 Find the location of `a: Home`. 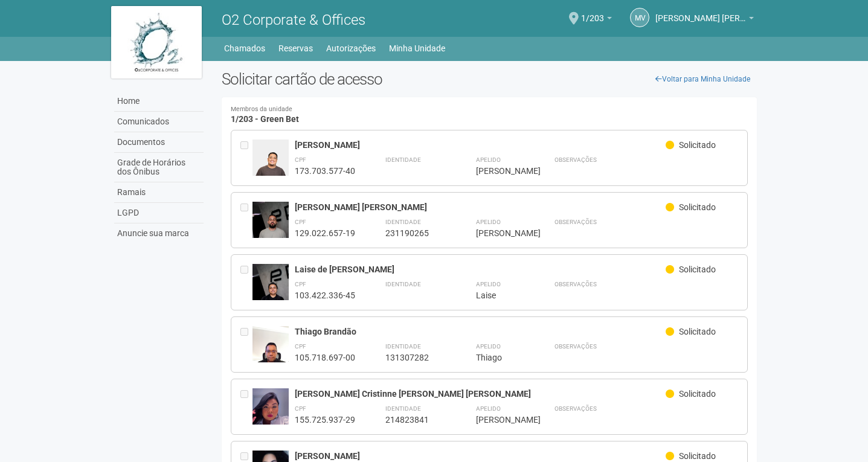

a: Home is located at coordinates (159, 102).